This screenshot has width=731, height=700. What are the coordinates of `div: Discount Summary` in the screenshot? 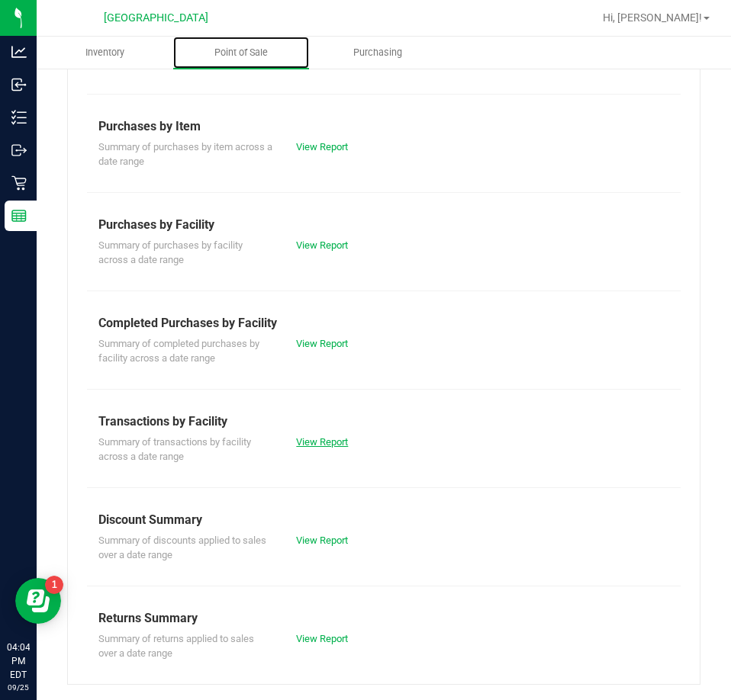 It's located at (383, 520).